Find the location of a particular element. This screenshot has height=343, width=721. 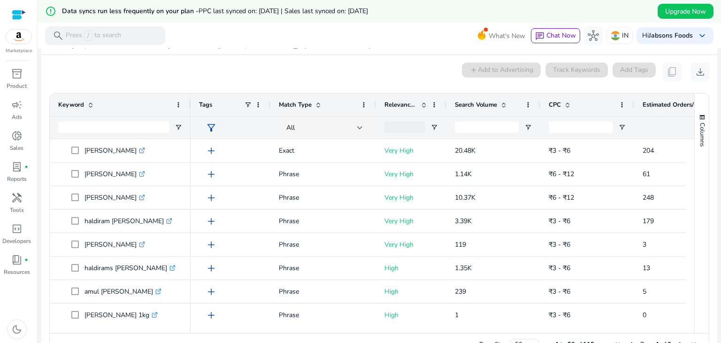

span: 239 is located at coordinates (461, 291).